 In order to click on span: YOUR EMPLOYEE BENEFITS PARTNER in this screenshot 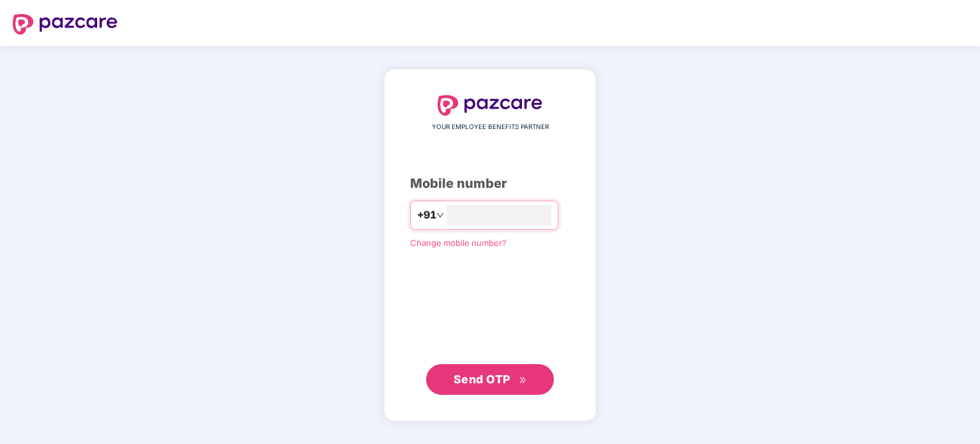, I will do `click(490, 127)`.